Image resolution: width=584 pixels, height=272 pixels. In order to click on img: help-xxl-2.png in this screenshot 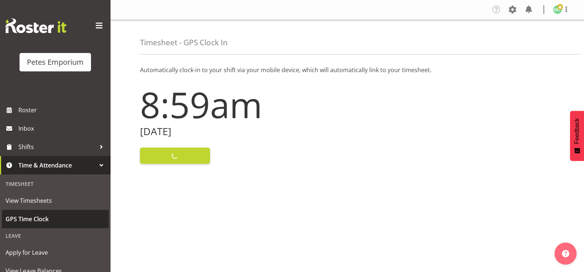, I will do `click(566, 254)`.